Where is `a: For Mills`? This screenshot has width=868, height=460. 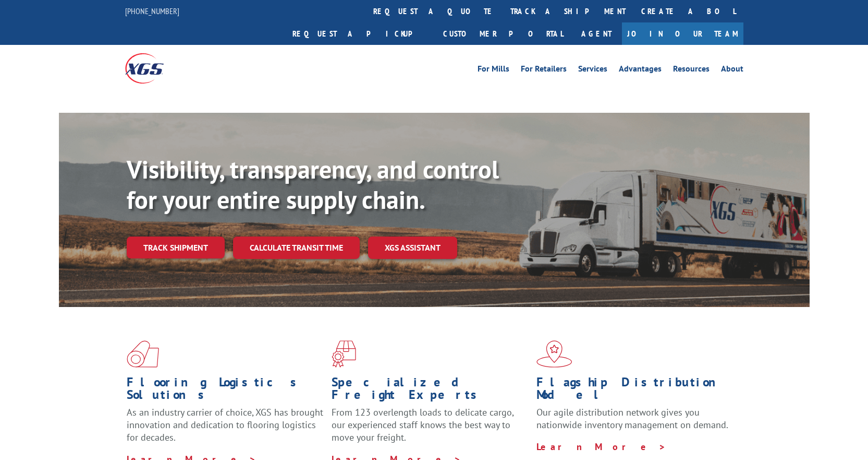
a: For Mills is located at coordinates (494, 71).